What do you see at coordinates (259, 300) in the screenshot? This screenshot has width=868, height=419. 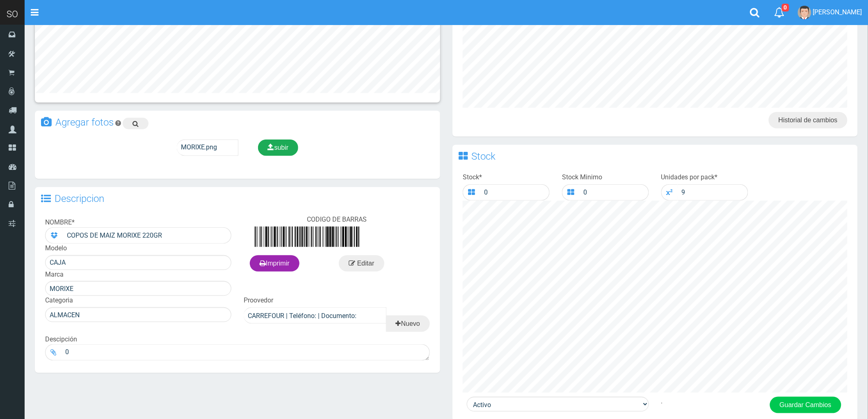 I see `label: Proovedor` at bounding box center [259, 300].